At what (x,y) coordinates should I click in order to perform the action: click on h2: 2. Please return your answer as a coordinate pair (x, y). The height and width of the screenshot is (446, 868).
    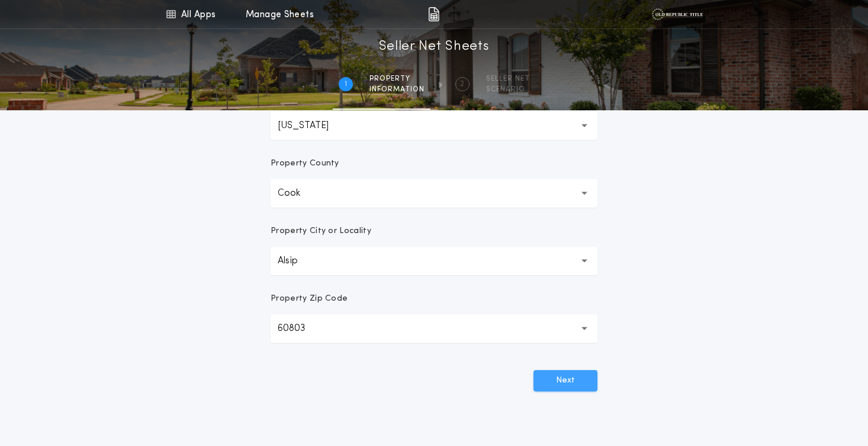
    Looking at the image, I should click on (462, 84).